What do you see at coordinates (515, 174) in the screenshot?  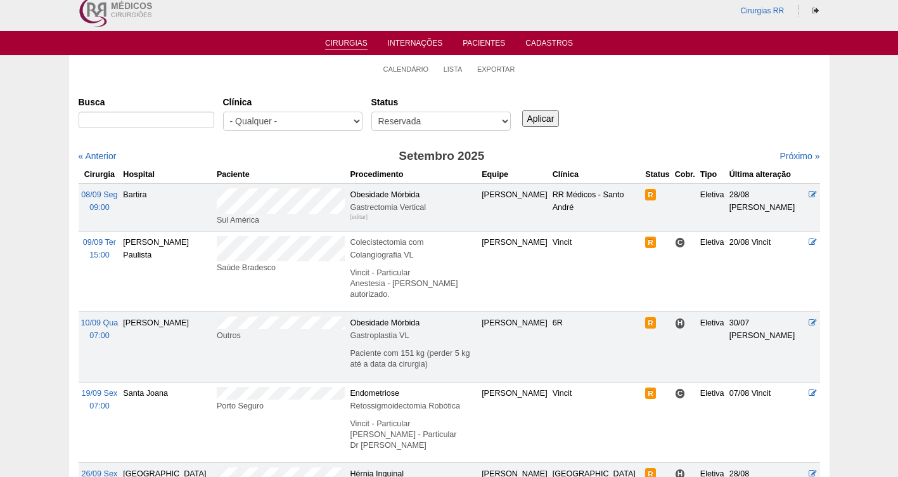 I see `th: Equipe` at bounding box center [515, 174].